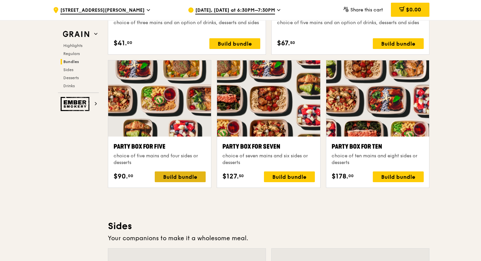 Image resolution: width=481 pixels, height=261 pixels. I want to click on div: Party Box for Seven, so click(268, 146).